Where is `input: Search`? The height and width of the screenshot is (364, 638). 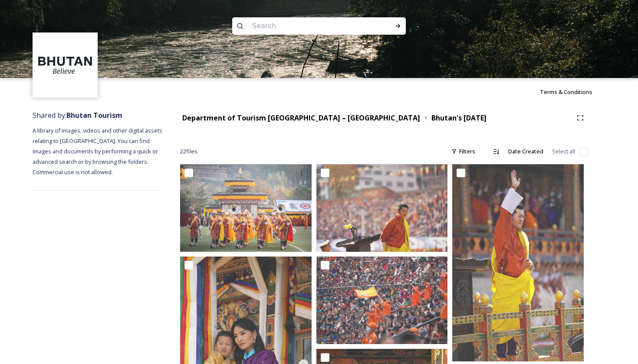 input: Search is located at coordinates (307, 26).